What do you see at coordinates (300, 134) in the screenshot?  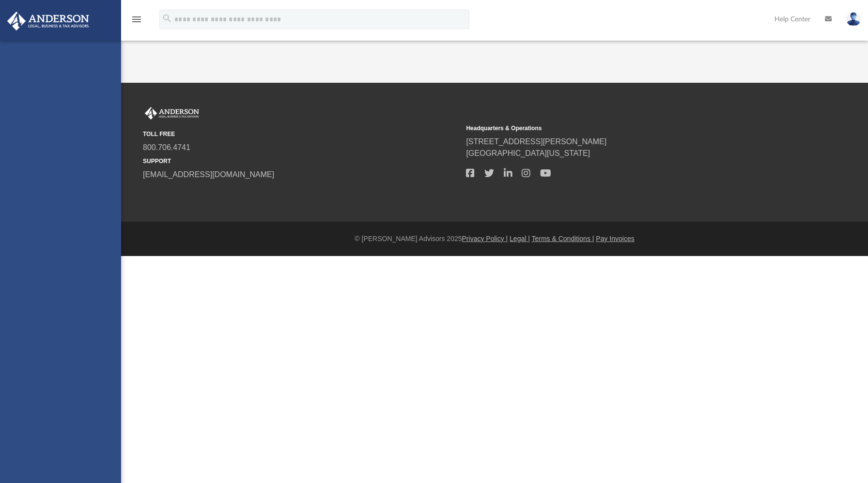 I see `small: TOLL FREE` at bounding box center [300, 134].